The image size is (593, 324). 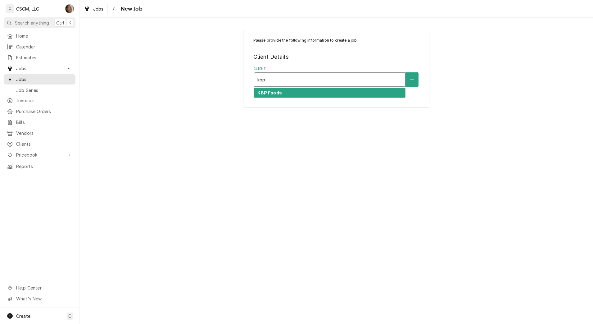 I want to click on a: Home, so click(x=39, y=36).